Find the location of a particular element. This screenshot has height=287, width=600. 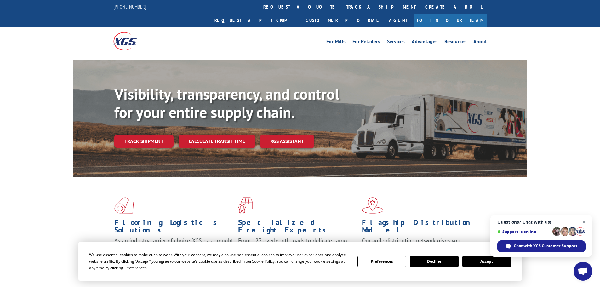

a: For Retailers is located at coordinates (366, 42).